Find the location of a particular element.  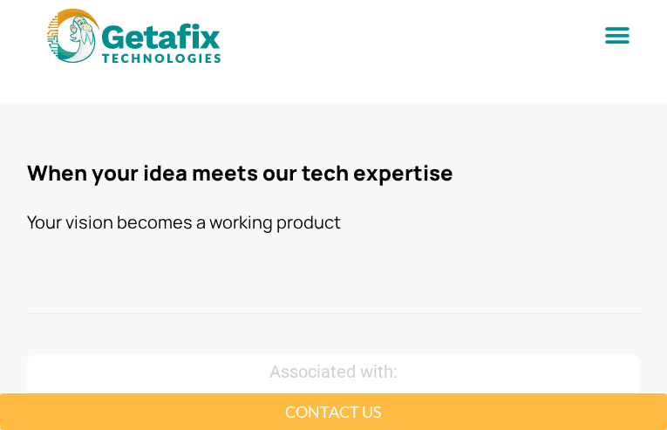

img: web and mobile application development company is located at coordinates (133, 36).